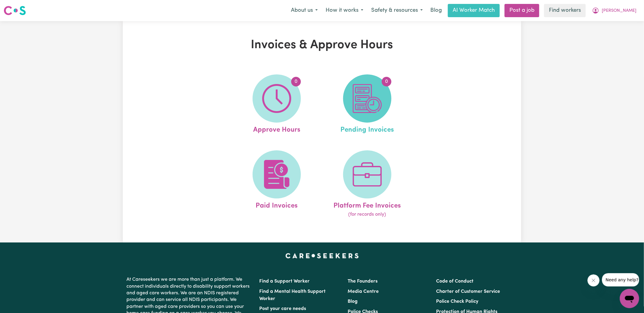 This screenshot has height=313, width=644. What do you see at coordinates (304, 10) in the screenshot?
I see `button: About us` at bounding box center [304, 10].